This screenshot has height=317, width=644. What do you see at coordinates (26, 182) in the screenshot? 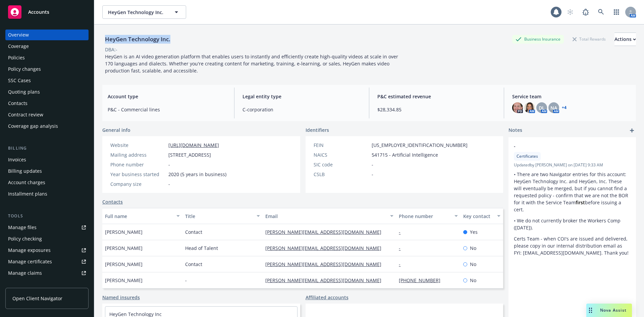
I see `div: Account charges` at bounding box center [26, 182].